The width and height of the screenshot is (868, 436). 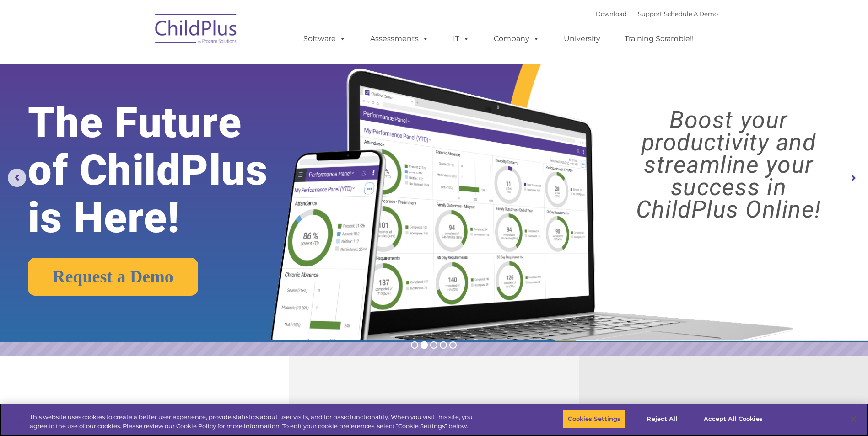 I want to click on a: Training Scramble!!, so click(x=658, y=39).